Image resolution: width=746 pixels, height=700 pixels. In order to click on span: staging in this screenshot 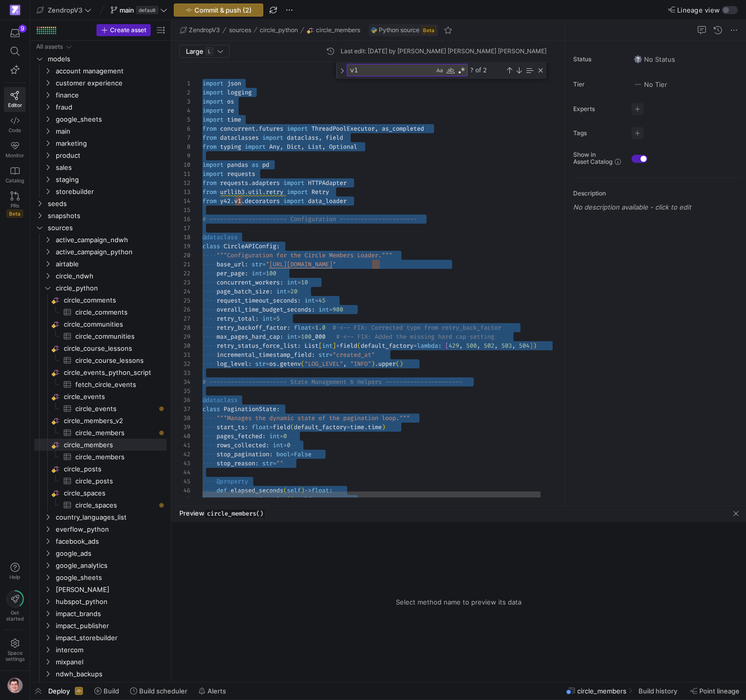, I will do `click(110, 180)`.